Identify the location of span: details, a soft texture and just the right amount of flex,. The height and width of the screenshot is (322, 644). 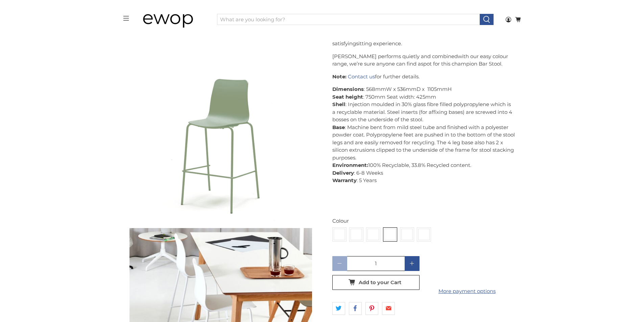
(420, 32).